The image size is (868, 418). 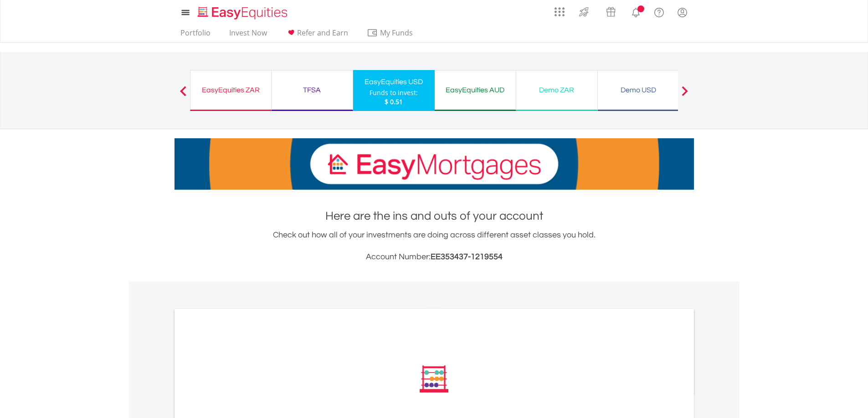 What do you see at coordinates (682, 12) in the screenshot?
I see `a: My Profile` at bounding box center [682, 12].